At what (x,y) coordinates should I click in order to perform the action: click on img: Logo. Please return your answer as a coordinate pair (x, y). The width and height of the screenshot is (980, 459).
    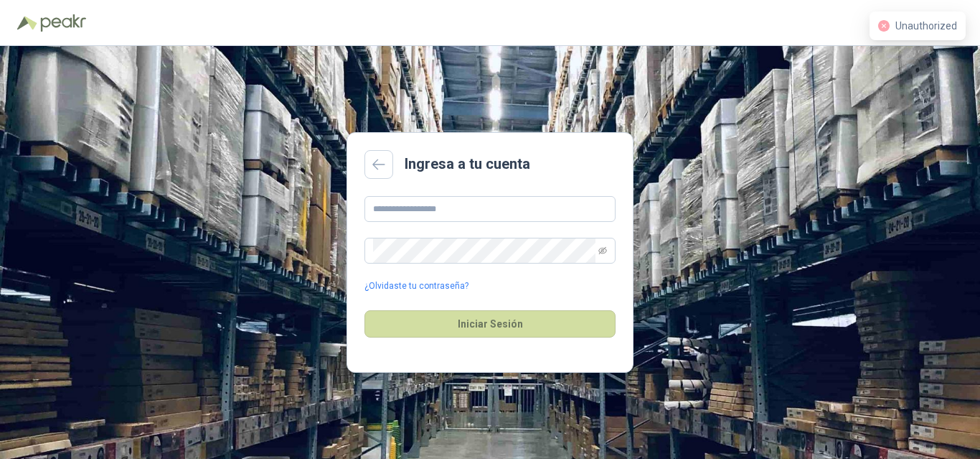
    Looking at the image, I should click on (27, 23).